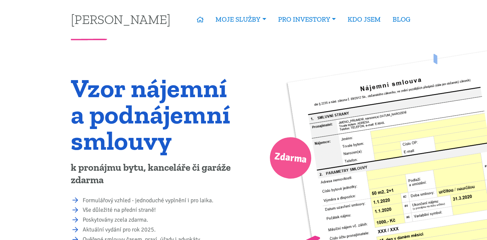  What do you see at coordinates (155, 174) in the screenshot?
I see `p: k pronájmu bytu, kanceláře či garáže zdarma` at bounding box center [155, 174].